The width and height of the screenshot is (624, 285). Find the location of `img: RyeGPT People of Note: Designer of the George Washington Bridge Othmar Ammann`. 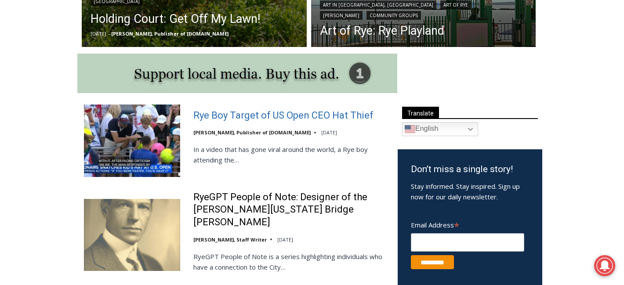

img: RyeGPT People of Note: Designer of the George Washington Bridge Othmar Ammann is located at coordinates (132, 235).